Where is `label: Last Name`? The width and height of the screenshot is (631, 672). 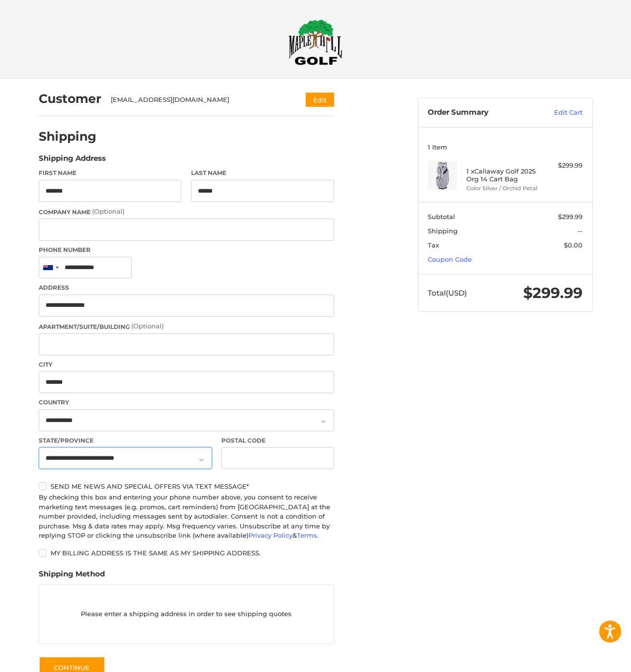 label: Last Name is located at coordinates (263, 173).